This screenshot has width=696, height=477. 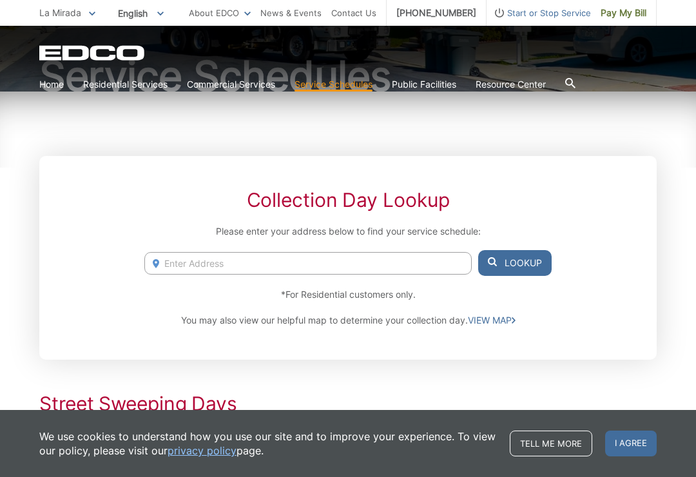 What do you see at coordinates (623, 13) in the screenshot?
I see `span: Pay My Bill` at bounding box center [623, 13].